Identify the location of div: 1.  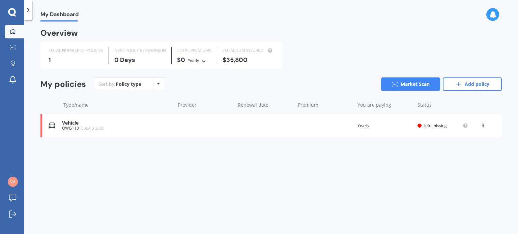
(76, 60).